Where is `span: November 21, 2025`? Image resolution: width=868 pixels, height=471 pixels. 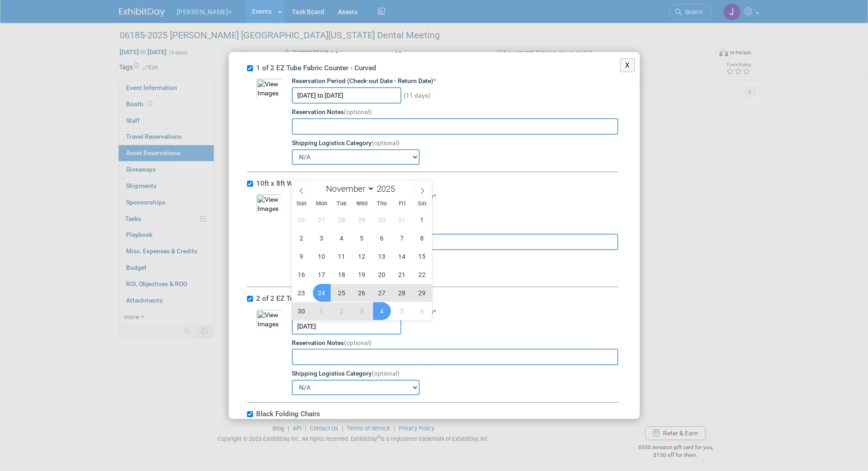
span: November 21, 2025 is located at coordinates (402, 274).